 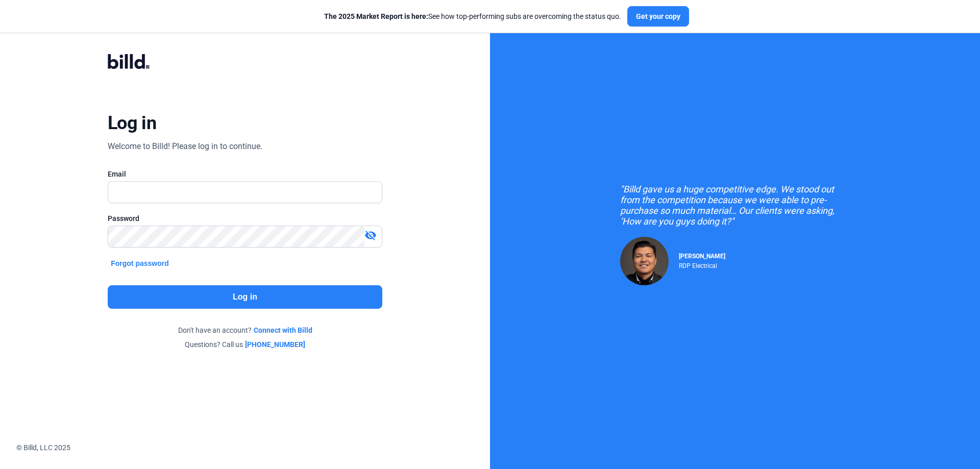 I want to click on span: The 2025 Market Report is here:, so click(x=376, y=16).